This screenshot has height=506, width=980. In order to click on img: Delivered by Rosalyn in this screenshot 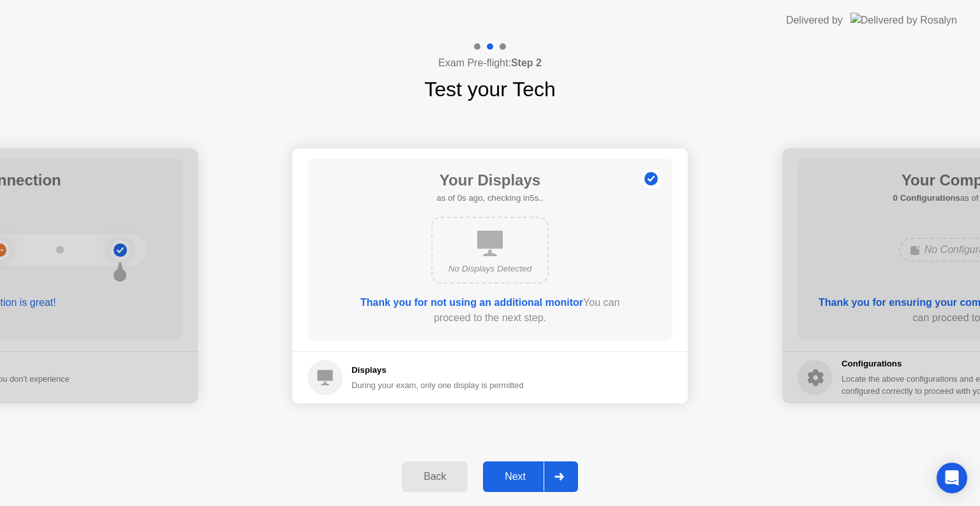, I will do `click(904, 20)`.